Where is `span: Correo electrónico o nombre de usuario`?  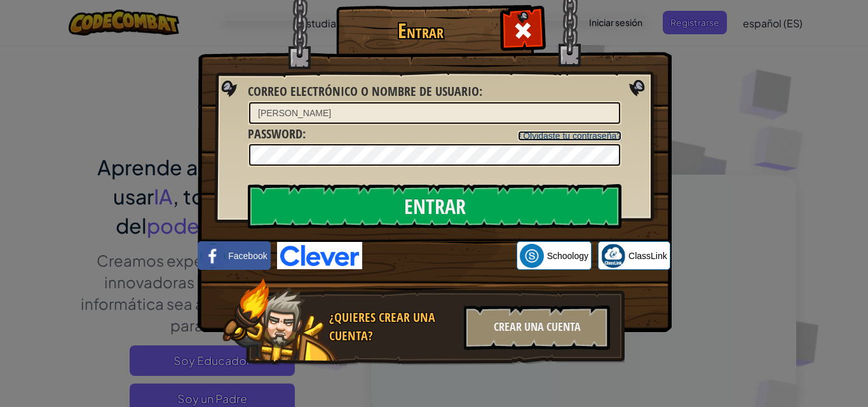 span: Correo electrónico o nombre de usuario is located at coordinates (363, 91).